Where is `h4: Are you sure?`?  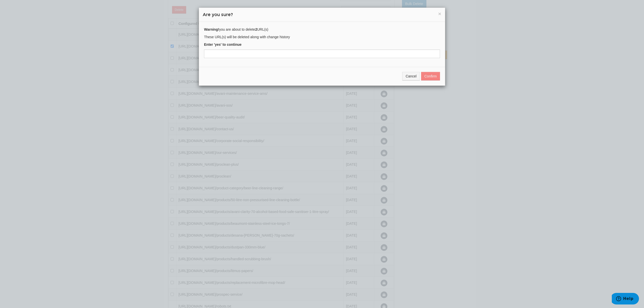
h4: Are you sure? is located at coordinates (322, 15).